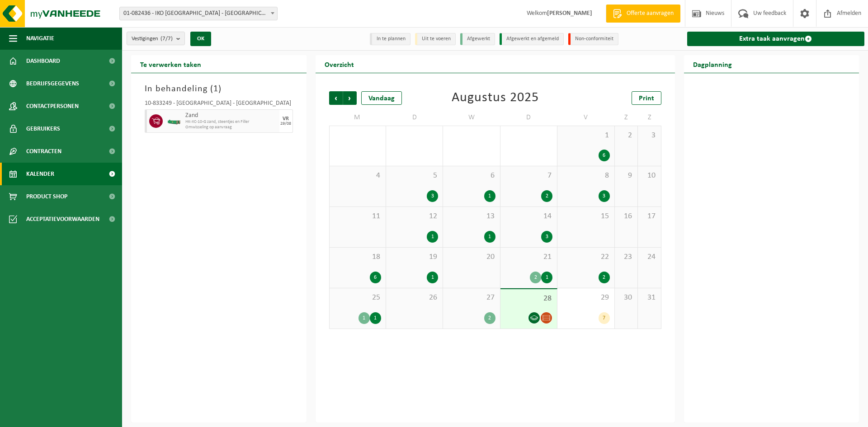  What do you see at coordinates (231, 127) in the screenshot?
I see `span: Omwisseling op aanvraag` at bounding box center [231, 127].